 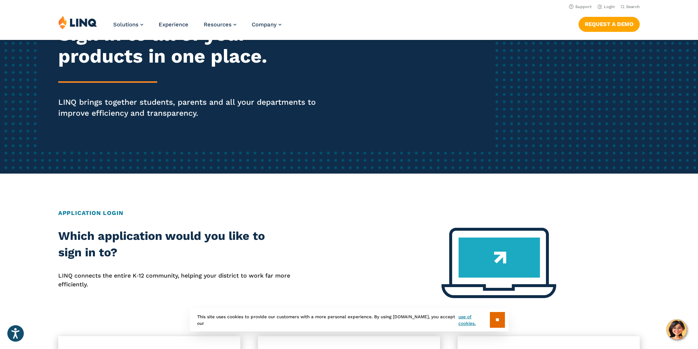 What do you see at coordinates (128, 25) in the screenshot?
I see `a: Solutions` at bounding box center [128, 25].